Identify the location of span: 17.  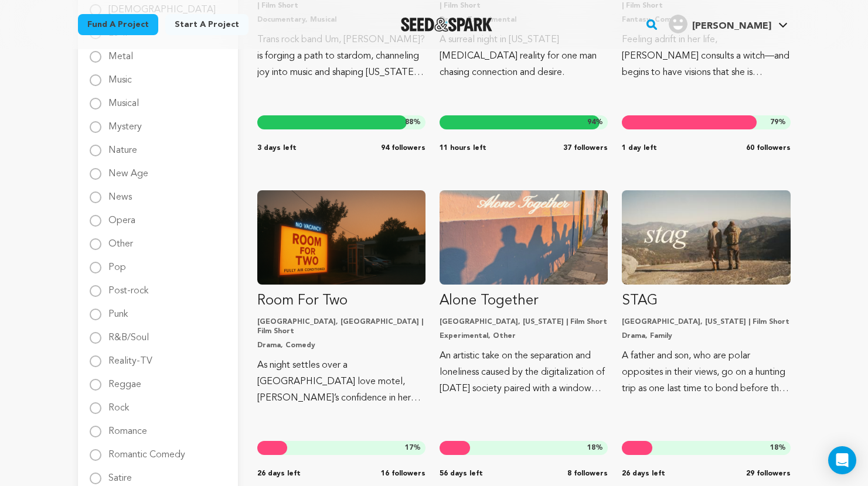
(409, 448).